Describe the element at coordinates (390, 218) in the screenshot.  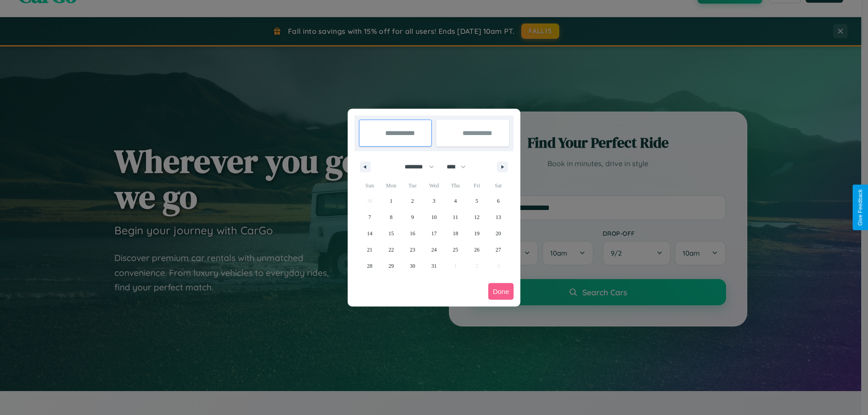
I see `button: 8` at that location.